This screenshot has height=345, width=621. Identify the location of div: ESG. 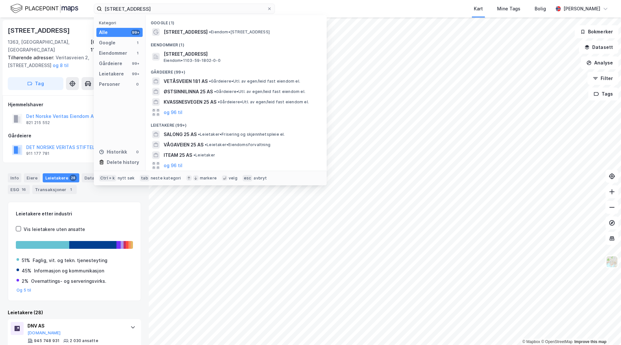
(19, 189).